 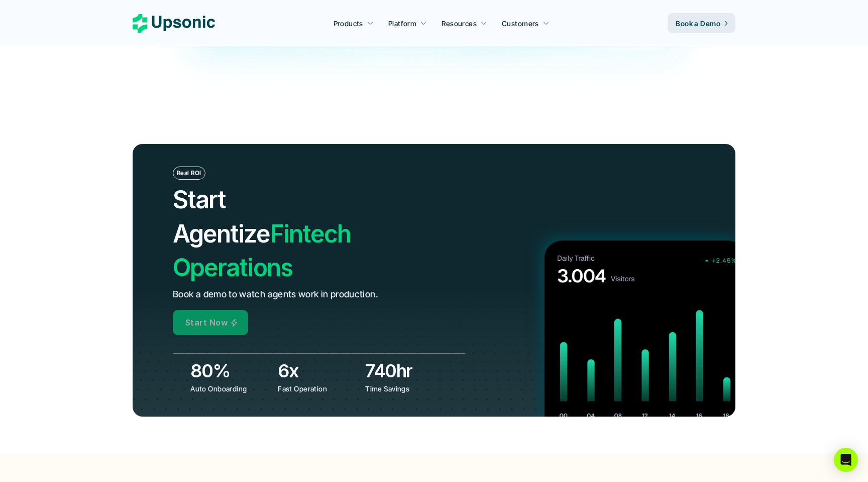 I want to click on p: Fast Operation, so click(x=318, y=389).